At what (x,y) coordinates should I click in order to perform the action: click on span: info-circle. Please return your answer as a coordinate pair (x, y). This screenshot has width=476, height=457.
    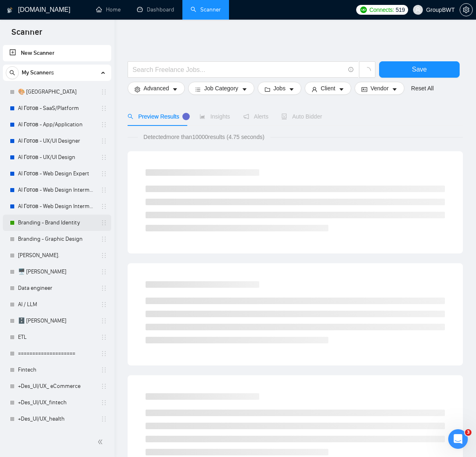
    Looking at the image, I should click on (351, 70).